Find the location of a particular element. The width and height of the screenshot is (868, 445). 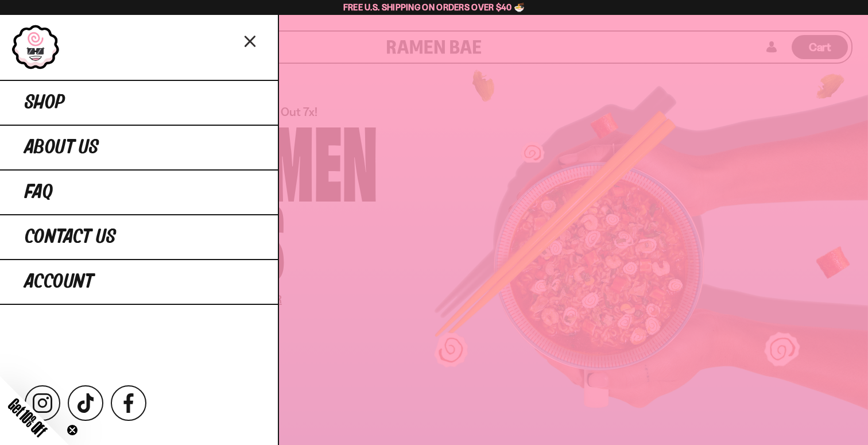

span: Account is located at coordinates (59, 282).